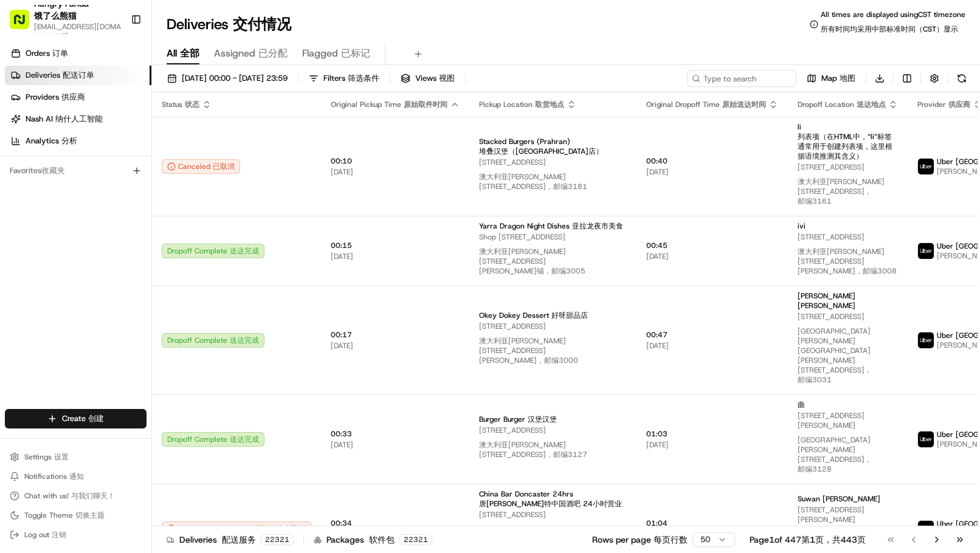 This screenshot has height=553, width=980. What do you see at coordinates (59, 535) in the screenshot?
I see `span: 注销` at bounding box center [59, 535].